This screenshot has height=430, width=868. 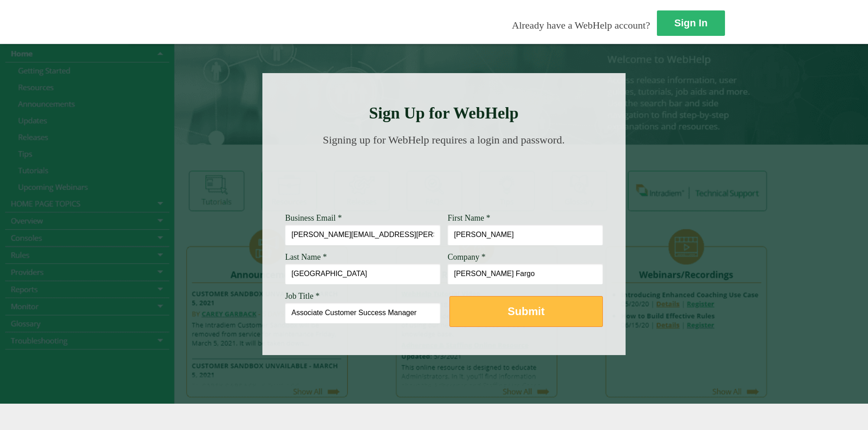 What do you see at coordinates (443, 140) in the screenshot?
I see `span: Signing up for WebHelp requires a login and password.` at bounding box center [443, 140].